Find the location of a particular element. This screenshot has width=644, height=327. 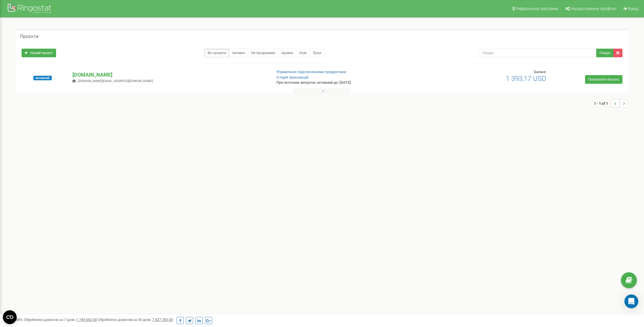

a: Управління підключеними продуктами is located at coordinates (311, 72).